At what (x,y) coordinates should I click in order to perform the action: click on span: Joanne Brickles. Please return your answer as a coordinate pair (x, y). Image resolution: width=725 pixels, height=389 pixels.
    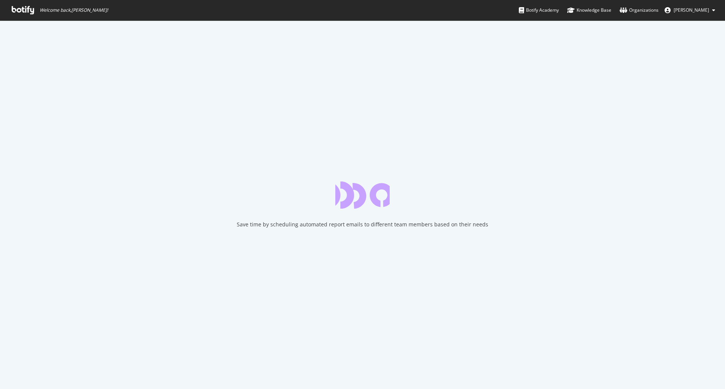
    Looking at the image, I should click on (692, 10).